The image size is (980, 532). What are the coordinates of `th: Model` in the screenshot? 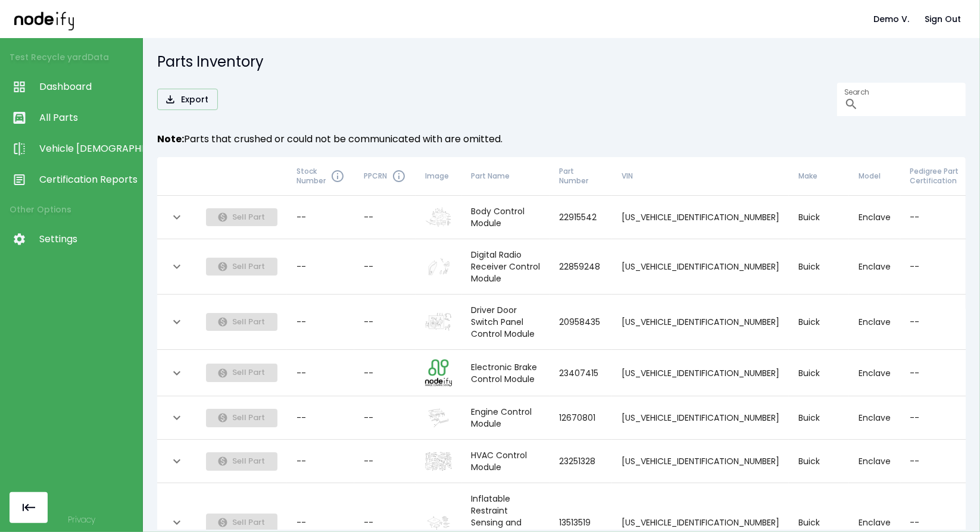 It's located at (875, 176).